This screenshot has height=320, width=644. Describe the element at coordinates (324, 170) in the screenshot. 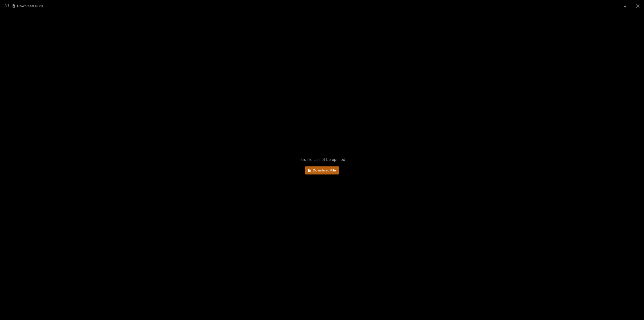

I see `span: Download File` at that location.